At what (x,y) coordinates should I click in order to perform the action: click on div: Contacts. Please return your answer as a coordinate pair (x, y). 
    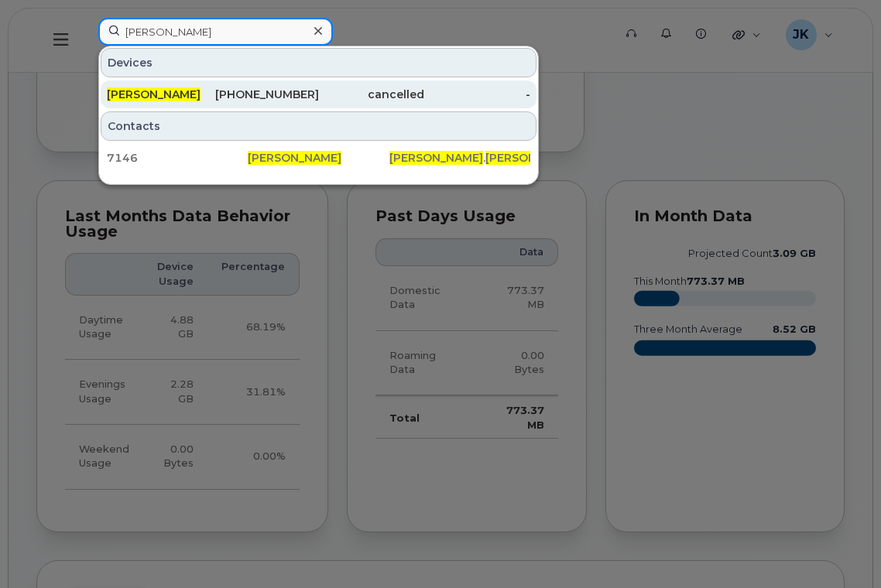
    Looking at the image, I should click on (318, 126).